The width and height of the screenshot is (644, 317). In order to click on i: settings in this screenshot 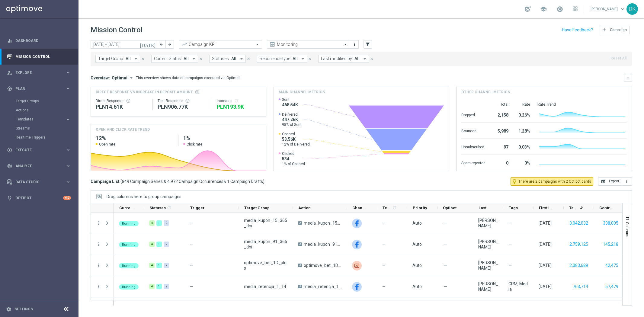, I will do `click(9, 309)`.